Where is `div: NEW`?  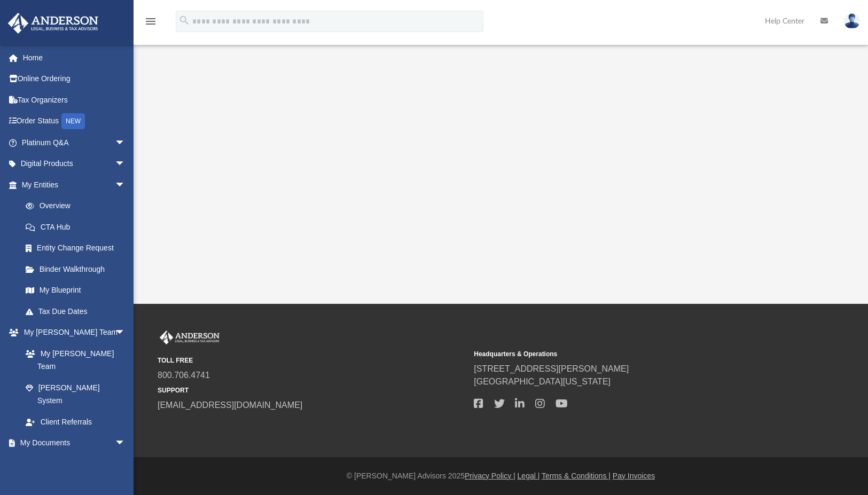 div: NEW is located at coordinates (73, 121).